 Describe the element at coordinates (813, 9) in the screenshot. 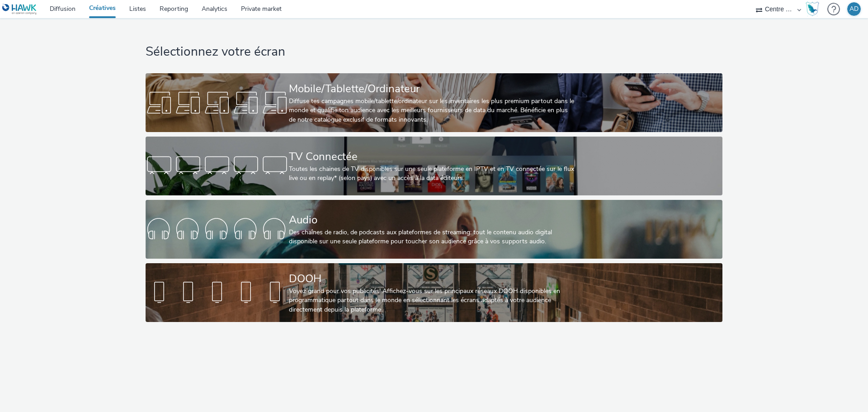

I see `img: Hawk Academy` at that location.